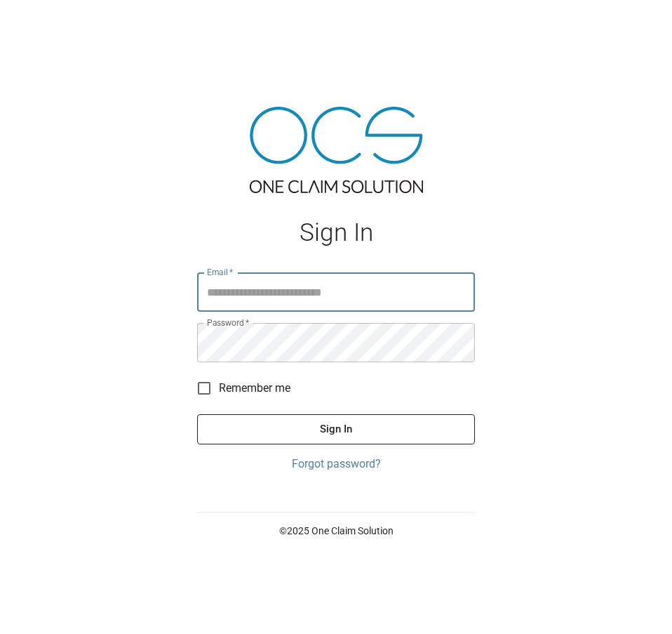 The height and width of the screenshot is (634, 672). Describe the element at coordinates (255, 388) in the screenshot. I see `span: Remember me` at that location.